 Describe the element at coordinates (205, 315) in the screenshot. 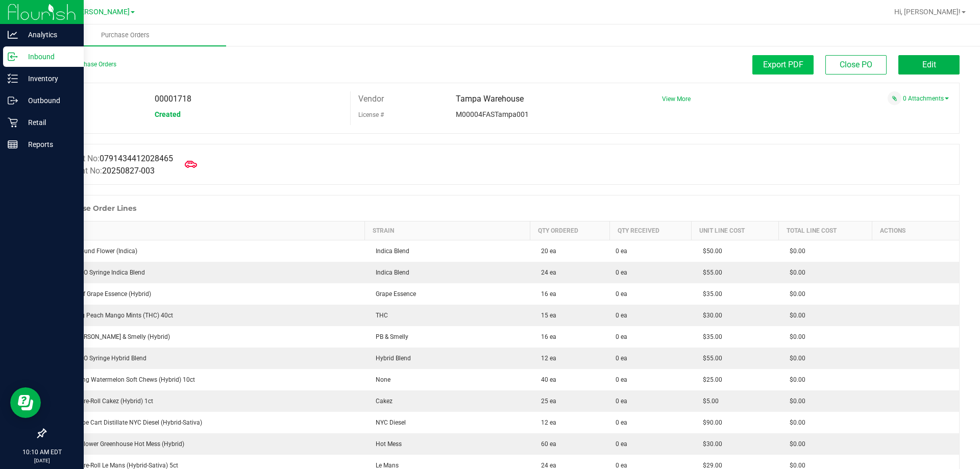

I see `div: HT 2.5mg Peach Mango Mints (THC) 40ct` at that location.